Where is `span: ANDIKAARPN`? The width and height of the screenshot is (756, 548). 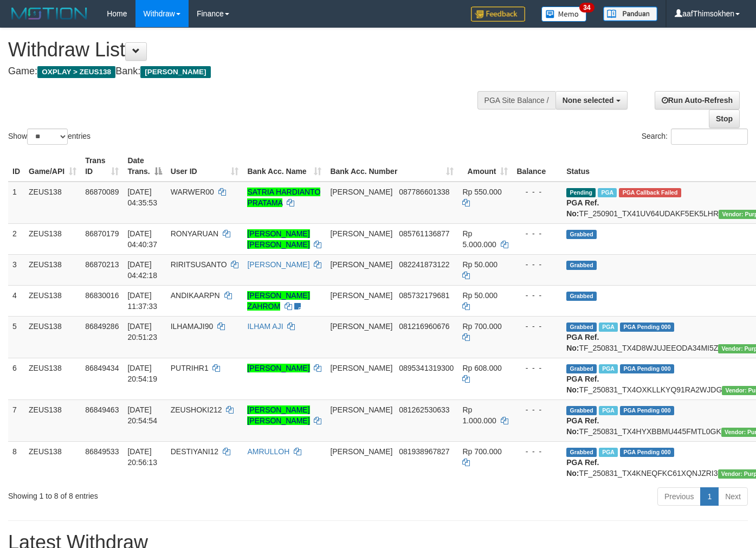
span: ANDIKAARPN is located at coordinates (195, 295).